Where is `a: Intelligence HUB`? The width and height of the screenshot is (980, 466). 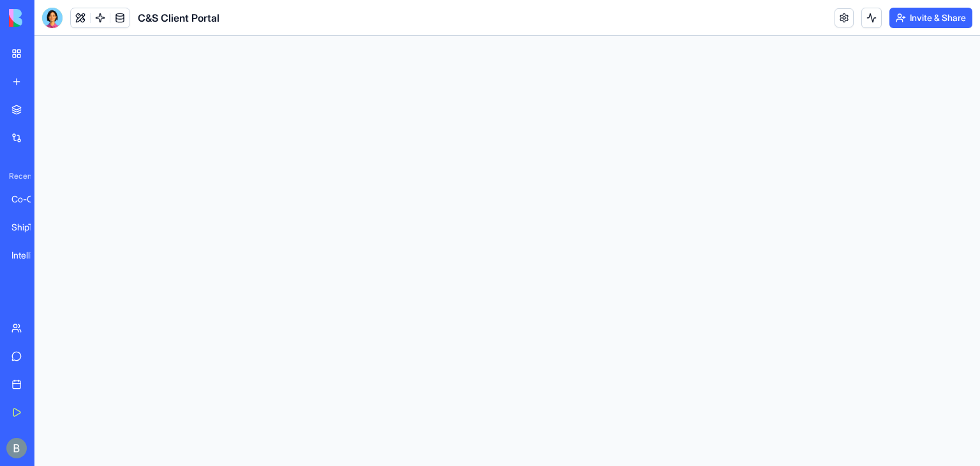 a: Intelligence HUB is located at coordinates (29, 255).